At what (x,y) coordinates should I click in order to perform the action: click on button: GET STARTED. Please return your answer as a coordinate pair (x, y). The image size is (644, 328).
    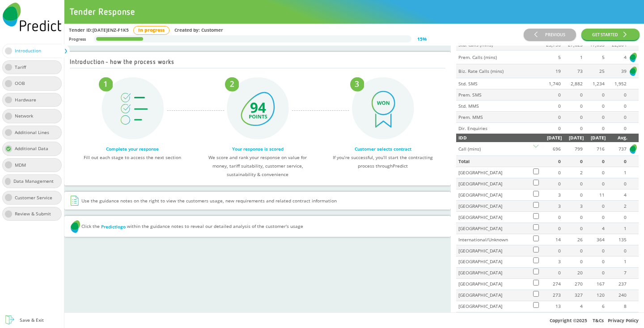
    Looking at the image, I should click on (611, 34).